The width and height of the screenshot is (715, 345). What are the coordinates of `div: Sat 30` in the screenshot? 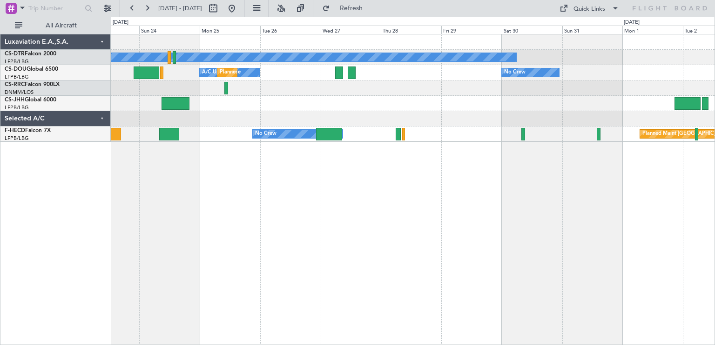 It's located at (532, 30).